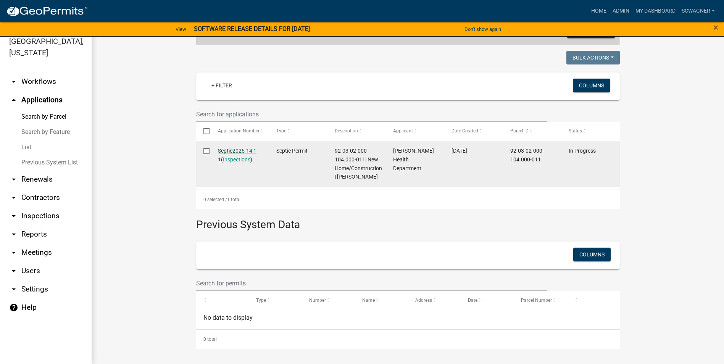 Image resolution: width=724 pixels, height=364 pixels. What do you see at coordinates (590, 131) in the screenshot?
I see `datatable-header-cell: Status` at bounding box center [590, 131].